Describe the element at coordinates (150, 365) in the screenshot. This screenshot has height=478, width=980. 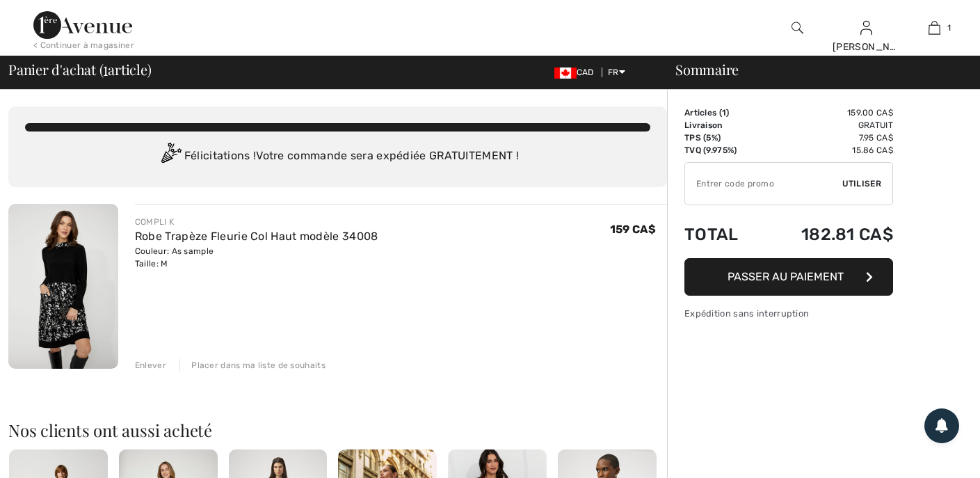
I see `div: Enlever` at that location.